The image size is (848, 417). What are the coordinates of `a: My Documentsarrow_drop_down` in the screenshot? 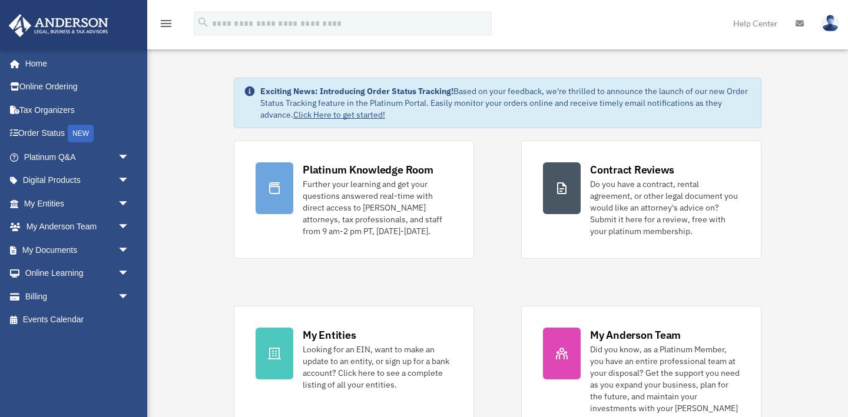 It's located at (78, 250).